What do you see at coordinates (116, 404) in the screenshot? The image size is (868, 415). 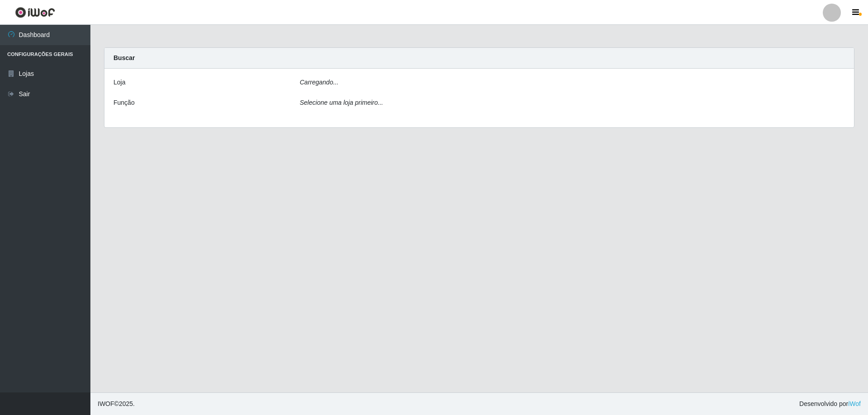 I see `span: © 2025 .` at bounding box center [116, 404].